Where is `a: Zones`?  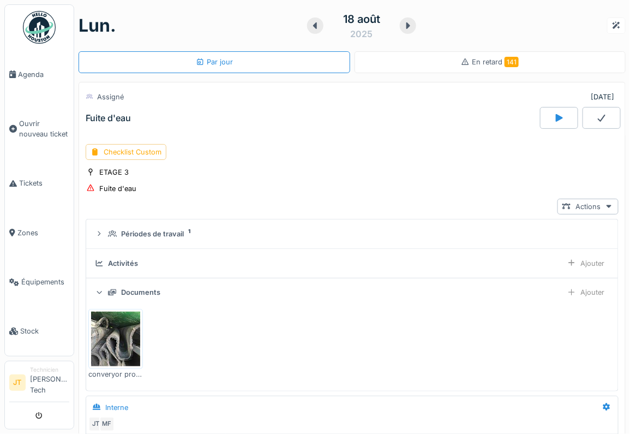 a: Zones is located at coordinates (39, 233).